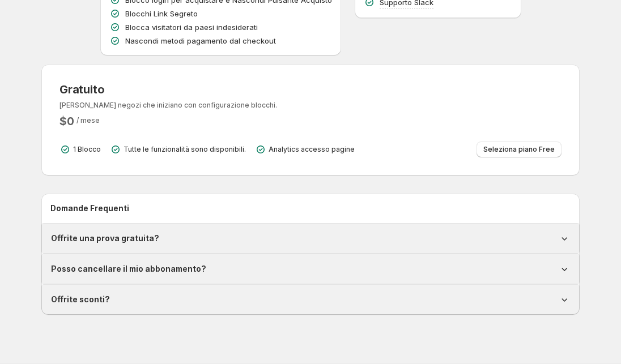 This screenshot has width=621, height=364. I want to click on h3: Gratuito, so click(168, 90).